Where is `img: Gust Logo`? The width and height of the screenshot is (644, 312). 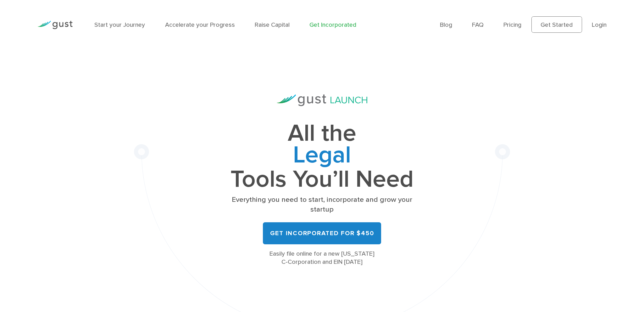 img: Gust Logo is located at coordinates (55, 25).